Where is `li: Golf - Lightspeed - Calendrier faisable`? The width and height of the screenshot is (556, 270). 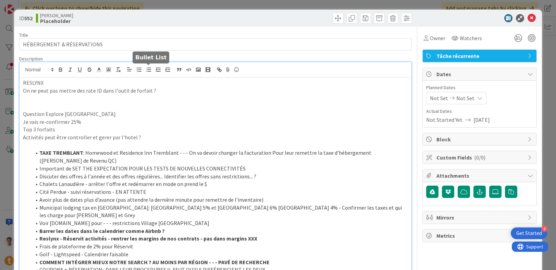 li: Golf - Lightspeed - Calendrier faisable is located at coordinates (220, 254).